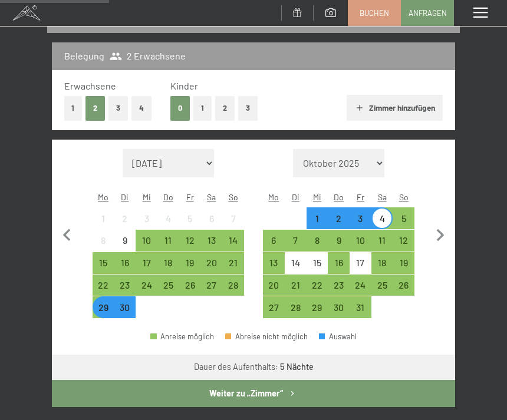 The width and height of the screenshot is (507, 420). Describe the element at coordinates (360, 240) in the screenshot. I see `div: Fri Oct 10 2025` at that location.